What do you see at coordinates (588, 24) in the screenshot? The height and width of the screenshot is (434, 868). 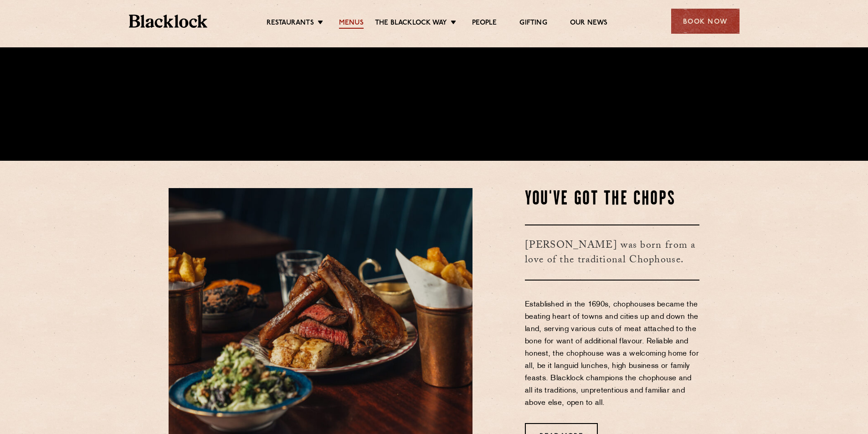 I see `a: Our News` at bounding box center [588, 24].